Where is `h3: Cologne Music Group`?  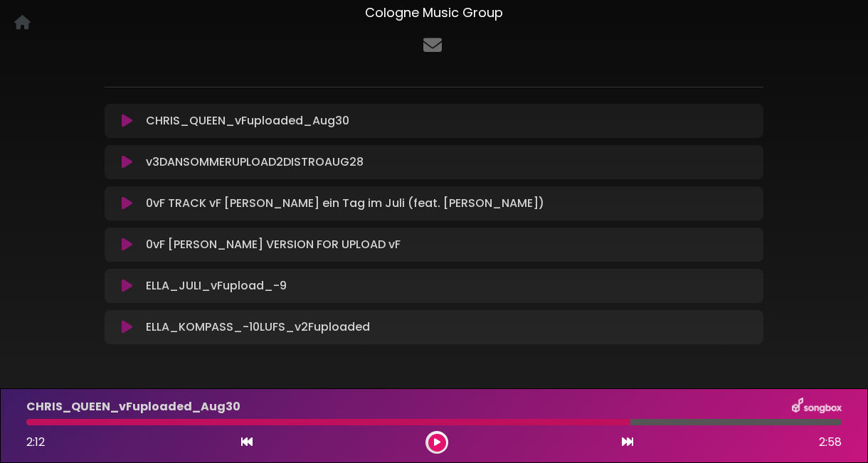
h3: Cologne Music Group is located at coordinates (434, 13).